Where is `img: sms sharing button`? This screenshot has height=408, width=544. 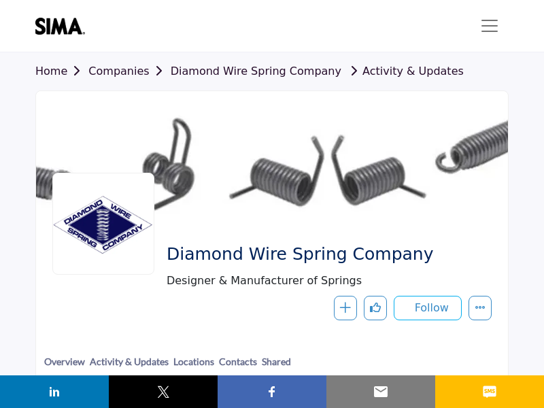 img: sms sharing button is located at coordinates (490, 392).